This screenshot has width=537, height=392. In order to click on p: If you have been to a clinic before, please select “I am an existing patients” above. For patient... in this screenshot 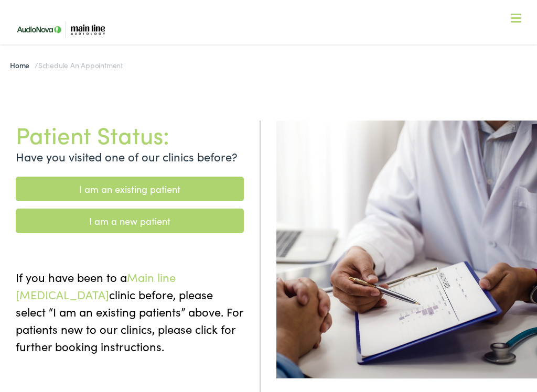, I will do `click(129, 311)`.